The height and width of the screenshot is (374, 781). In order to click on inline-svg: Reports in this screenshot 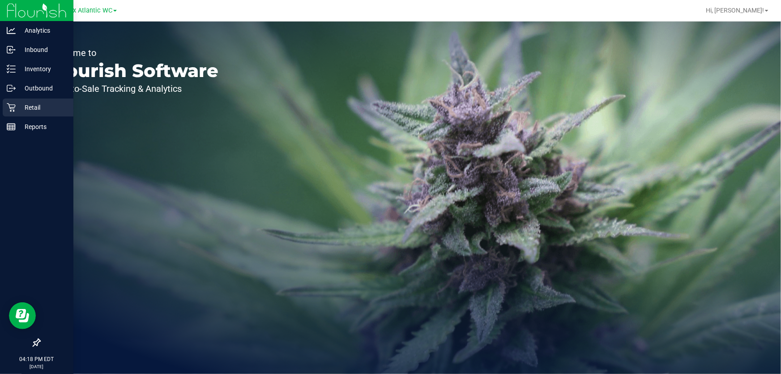, I will do `click(11, 127)`.